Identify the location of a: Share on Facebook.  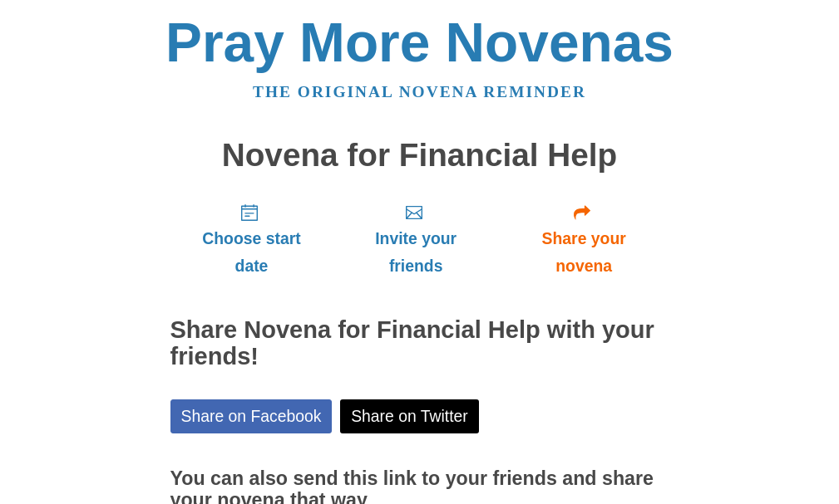
(251, 416).